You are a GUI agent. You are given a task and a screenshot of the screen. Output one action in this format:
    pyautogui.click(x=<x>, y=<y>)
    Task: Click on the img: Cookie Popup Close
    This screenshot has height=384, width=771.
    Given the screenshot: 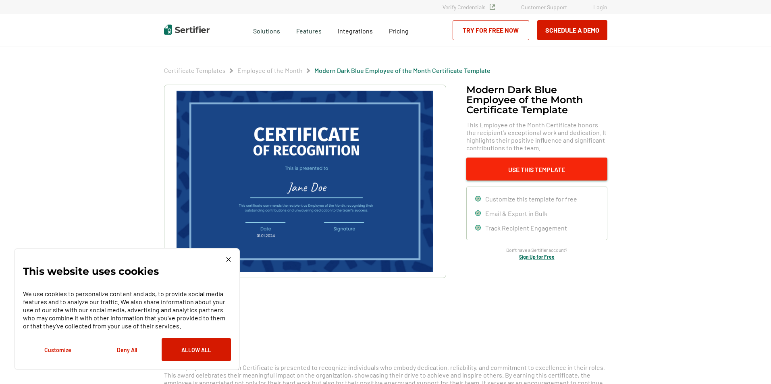 What is the action you would take?
    pyautogui.click(x=229, y=260)
    